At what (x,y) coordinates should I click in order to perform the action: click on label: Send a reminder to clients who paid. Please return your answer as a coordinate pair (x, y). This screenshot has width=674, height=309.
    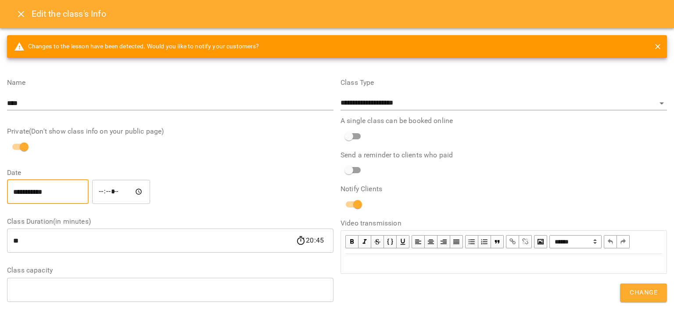
    Looking at the image, I should click on (504, 155).